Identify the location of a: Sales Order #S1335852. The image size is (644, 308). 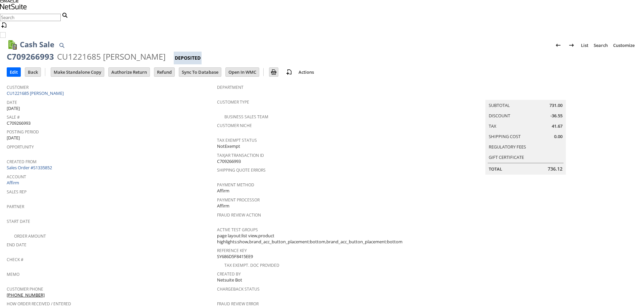
(30, 167).